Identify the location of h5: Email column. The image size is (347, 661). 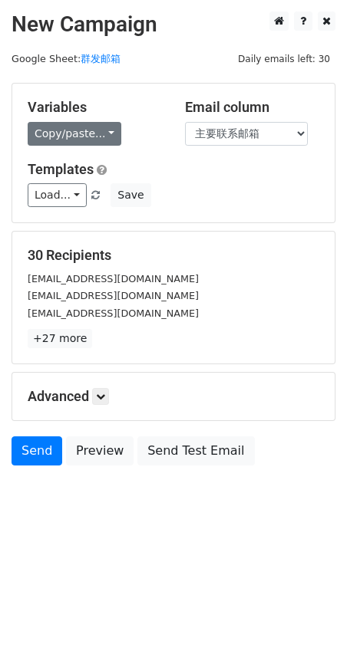
(251, 107).